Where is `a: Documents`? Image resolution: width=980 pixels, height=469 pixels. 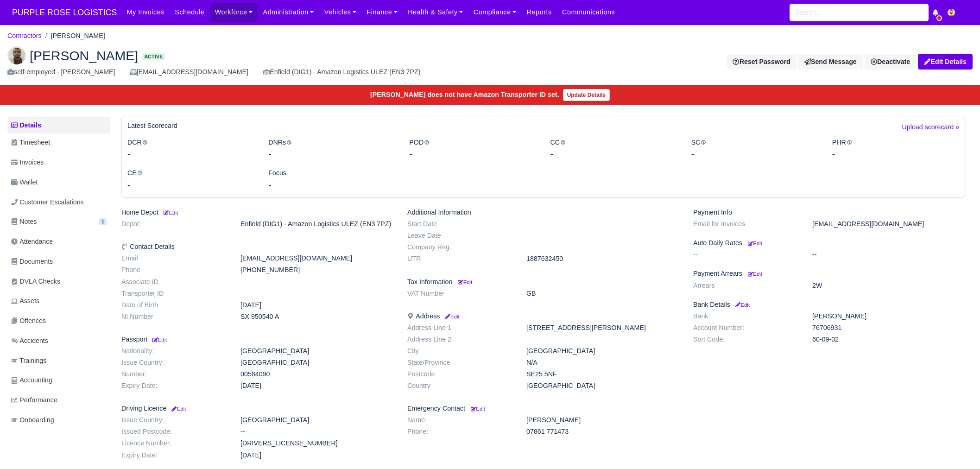 a: Documents is located at coordinates (59, 262).